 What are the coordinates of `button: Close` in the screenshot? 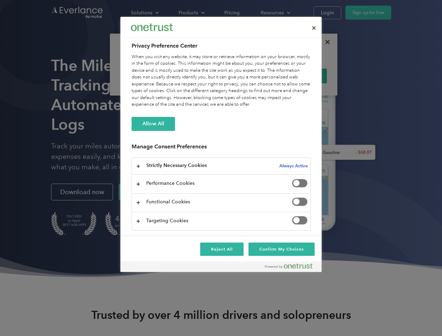 It's located at (314, 28).